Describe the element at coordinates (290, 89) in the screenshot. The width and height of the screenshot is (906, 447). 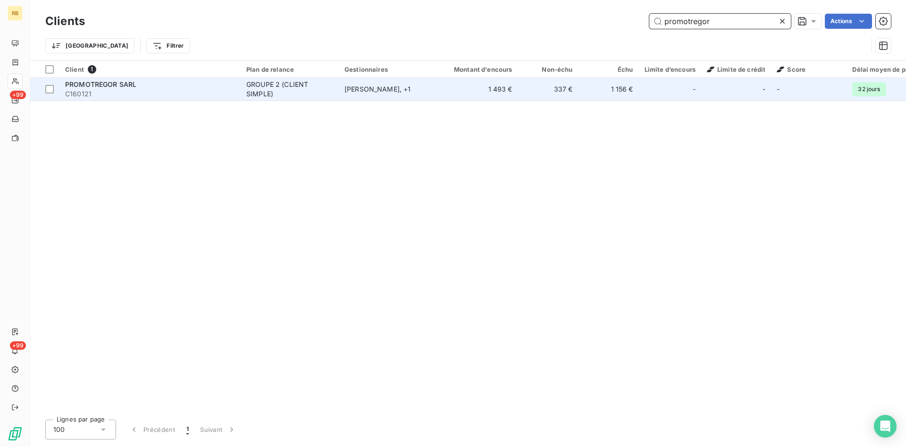
I see `div: GROUPE 2 (CLIENT SIMPLE)` at that location.